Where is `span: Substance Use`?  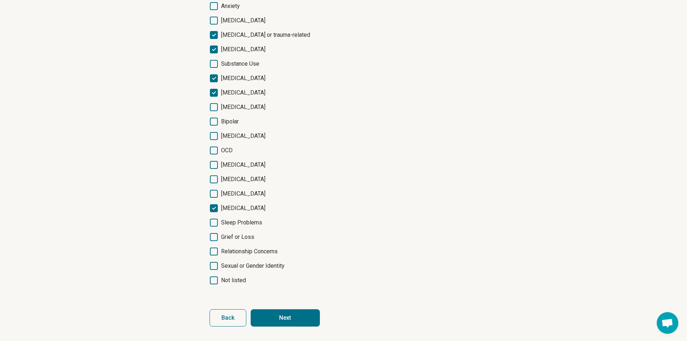 span: Substance Use is located at coordinates (240, 64).